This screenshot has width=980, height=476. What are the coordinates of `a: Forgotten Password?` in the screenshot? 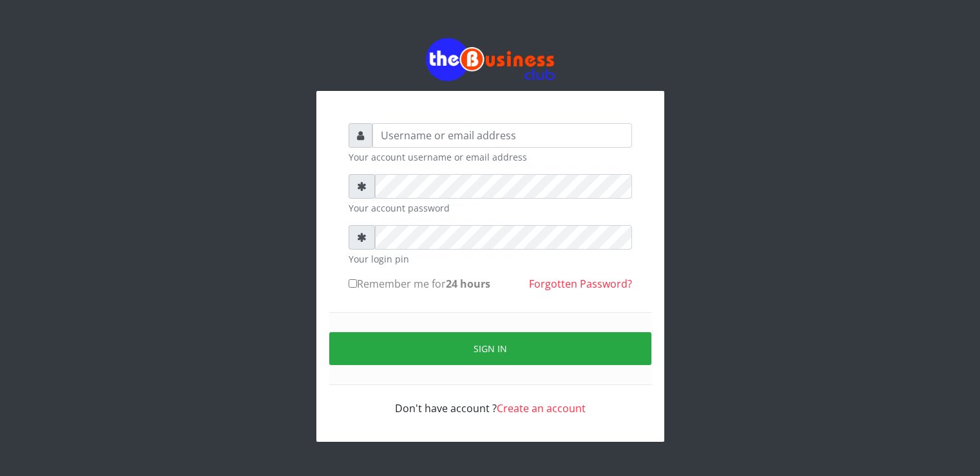 It's located at (580, 283).